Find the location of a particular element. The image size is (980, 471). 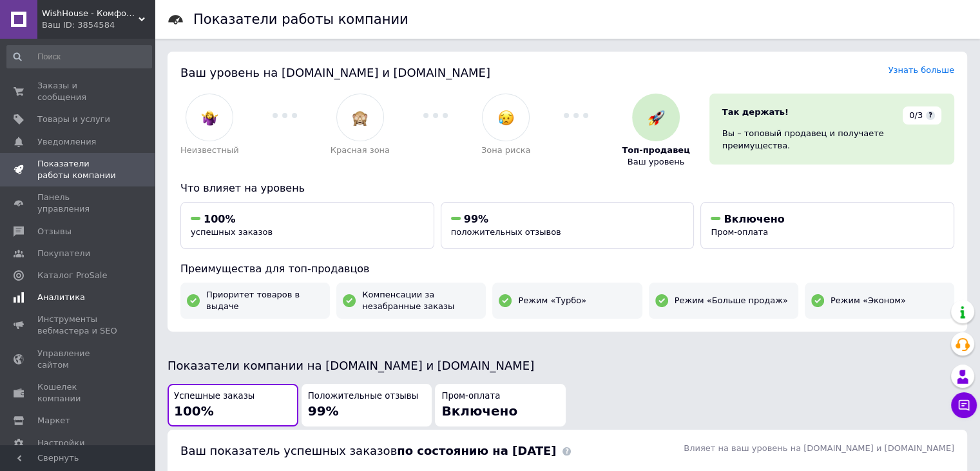

h1: Показатели работы компании is located at coordinates (301, 19).